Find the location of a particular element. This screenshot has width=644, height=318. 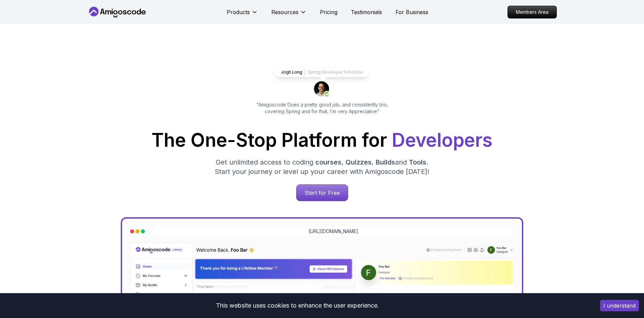

p: Start for Free is located at coordinates (322, 193).